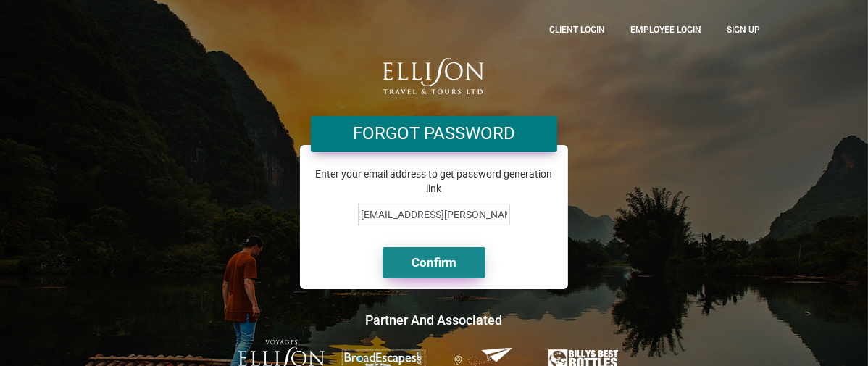 This screenshot has height=366, width=868. Describe the element at coordinates (434, 182) in the screenshot. I see `p: Enter your email address to get password generation link` at that location.